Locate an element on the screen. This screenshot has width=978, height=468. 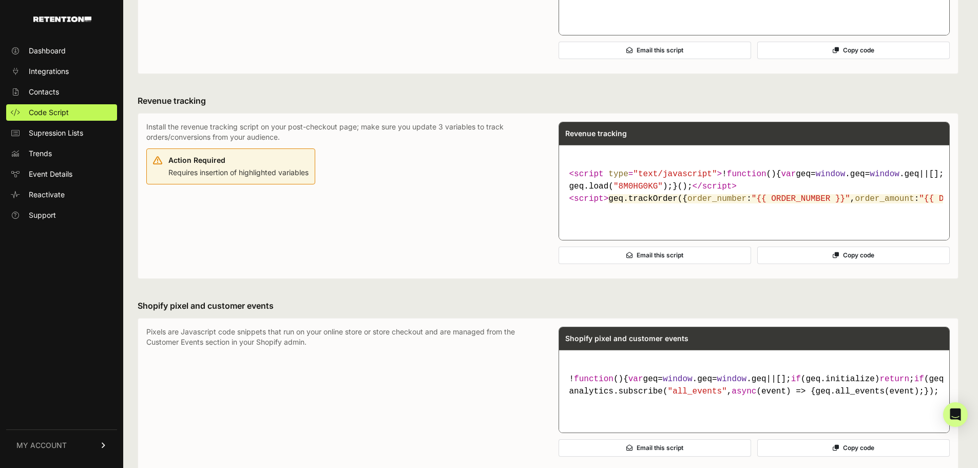
span: Support is located at coordinates (42, 215).